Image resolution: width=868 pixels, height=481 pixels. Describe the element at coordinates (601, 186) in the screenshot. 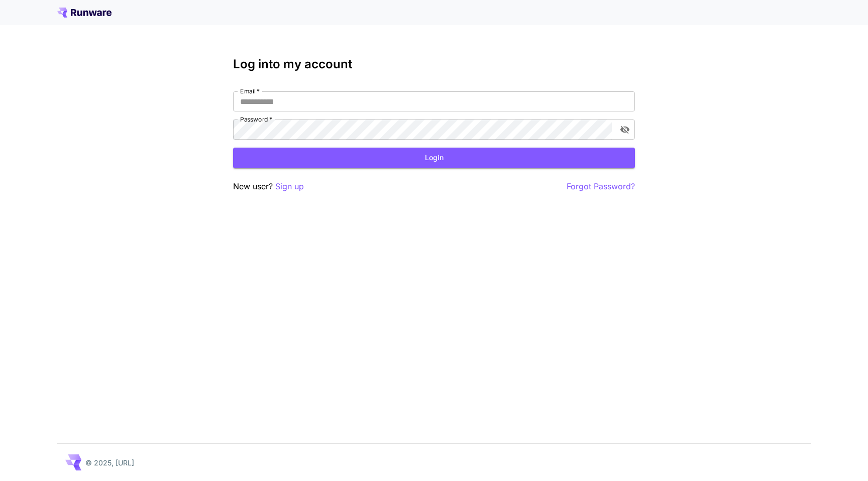

I see `button: Forgot Password?` at that location.